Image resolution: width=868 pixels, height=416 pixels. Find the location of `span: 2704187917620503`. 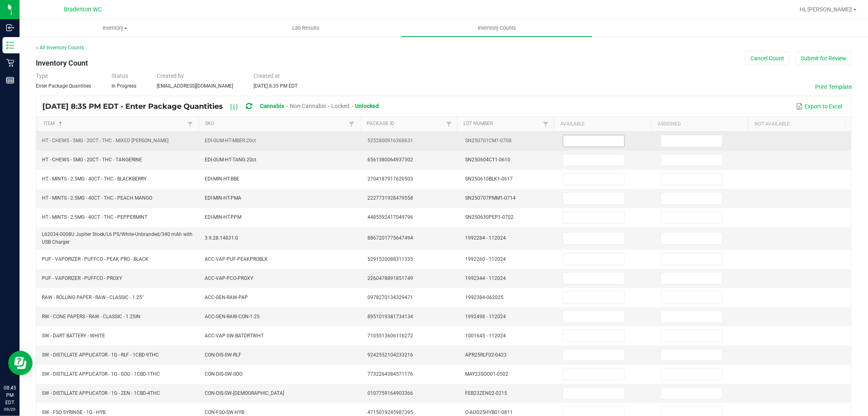

span: 2704187917620503 is located at coordinates (390, 179).